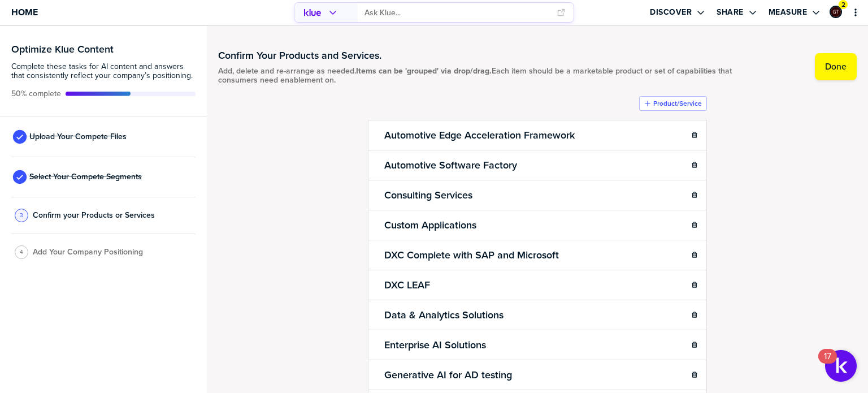 The height and width of the screenshot is (393, 868). What do you see at coordinates (537, 195) in the screenshot?
I see `li: Consulting Services` at bounding box center [537, 195].